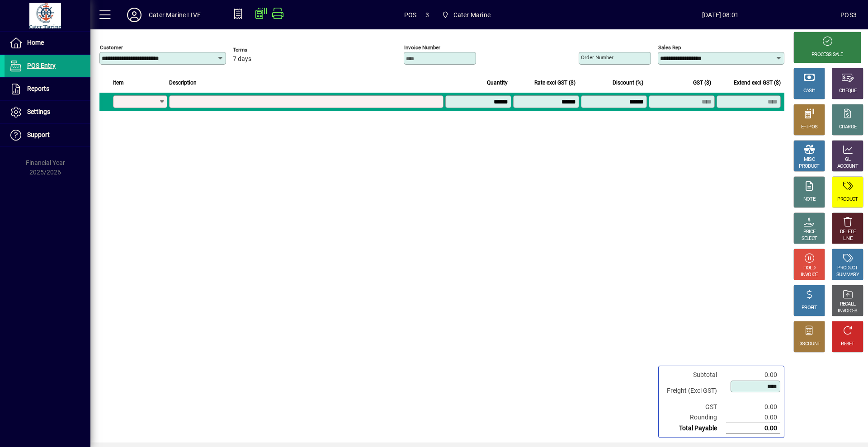 The image size is (868, 447). Describe the element at coordinates (847, 311) in the screenshot. I see `div: INVOICES` at that location.